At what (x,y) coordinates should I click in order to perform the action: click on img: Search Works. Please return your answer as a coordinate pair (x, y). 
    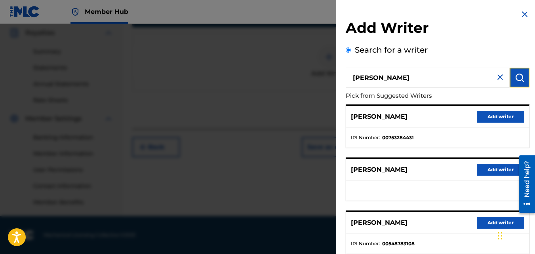
    Looking at the image, I should click on (520, 78).